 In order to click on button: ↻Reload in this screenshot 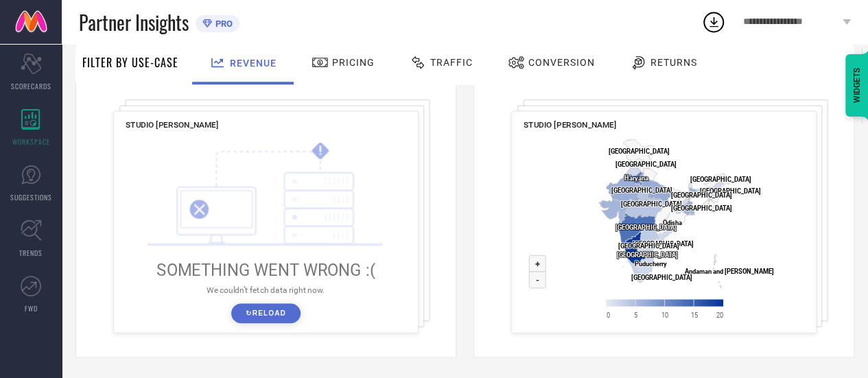, I will do `click(265, 313)`.